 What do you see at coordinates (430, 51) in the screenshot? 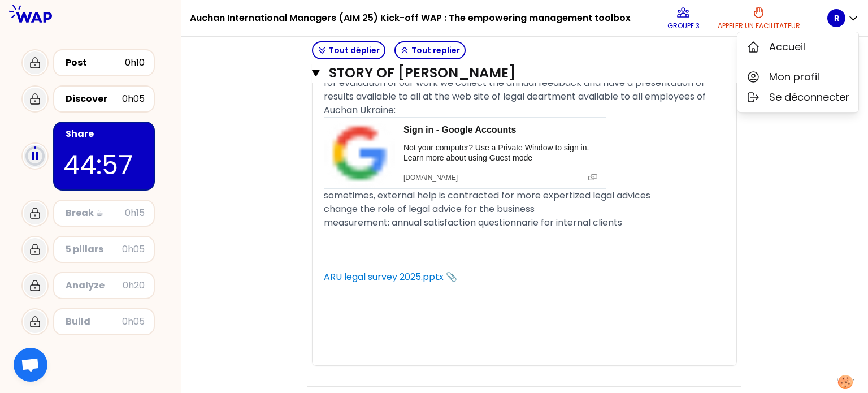
I see `button: Tout replier` at bounding box center [430, 51].